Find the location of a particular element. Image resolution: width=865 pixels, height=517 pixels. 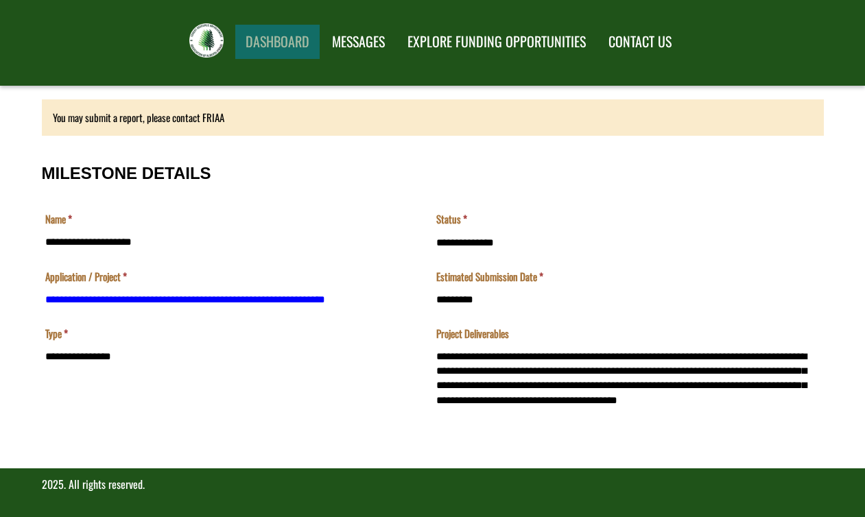

label: Name is located at coordinates (58, 219).